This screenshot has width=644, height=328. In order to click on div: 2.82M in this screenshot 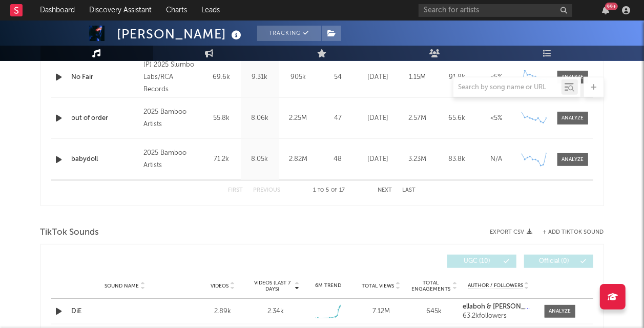, I will do `click(298, 160)`.